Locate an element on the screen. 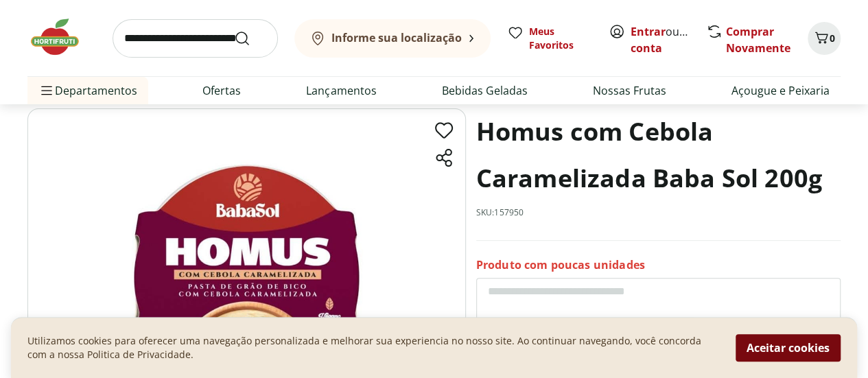 The width and height of the screenshot is (868, 378). p: SKU: 157950 is located at coordinates (500, 213).